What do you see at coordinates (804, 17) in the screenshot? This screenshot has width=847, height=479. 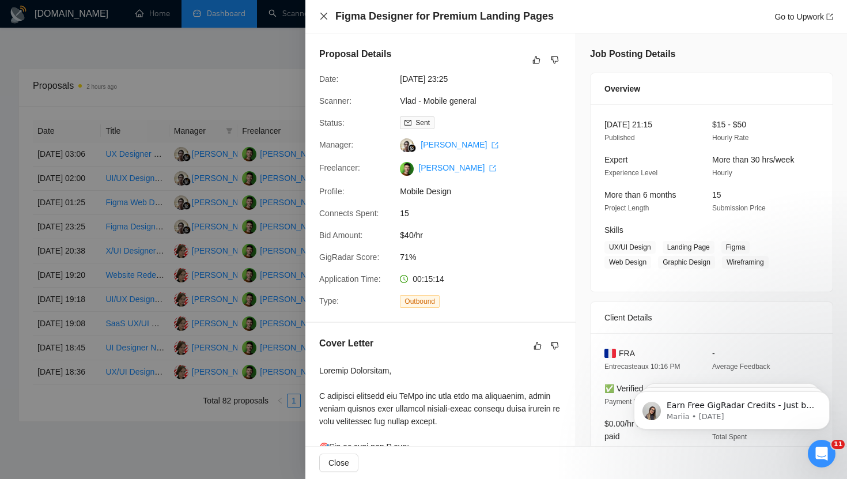 I see `a: Go to Upworkexport` at bounding box center [804, 17].